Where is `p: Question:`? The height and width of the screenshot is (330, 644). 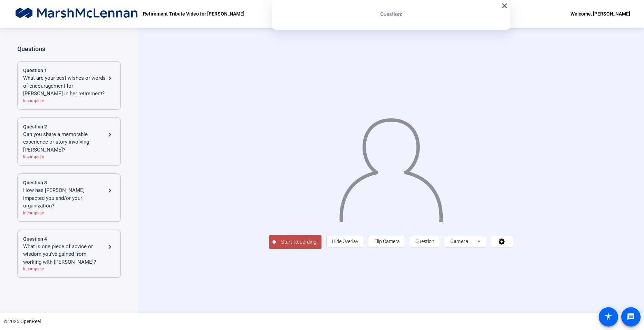
p: Question: is located at coordinates (391, 14).